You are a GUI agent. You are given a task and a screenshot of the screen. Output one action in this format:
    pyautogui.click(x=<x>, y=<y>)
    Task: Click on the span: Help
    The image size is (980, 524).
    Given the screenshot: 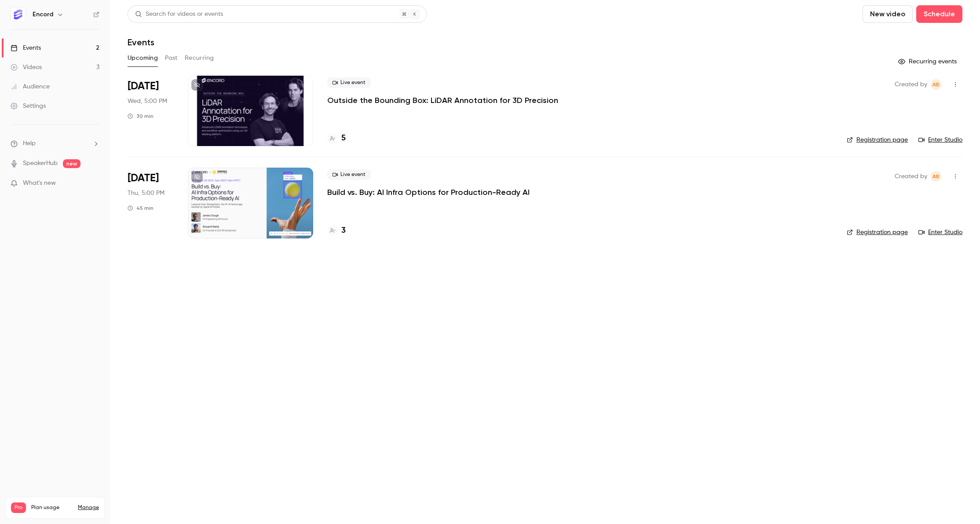 What is the action you would take?
    pyautogui.click(x=29, y=143)
    